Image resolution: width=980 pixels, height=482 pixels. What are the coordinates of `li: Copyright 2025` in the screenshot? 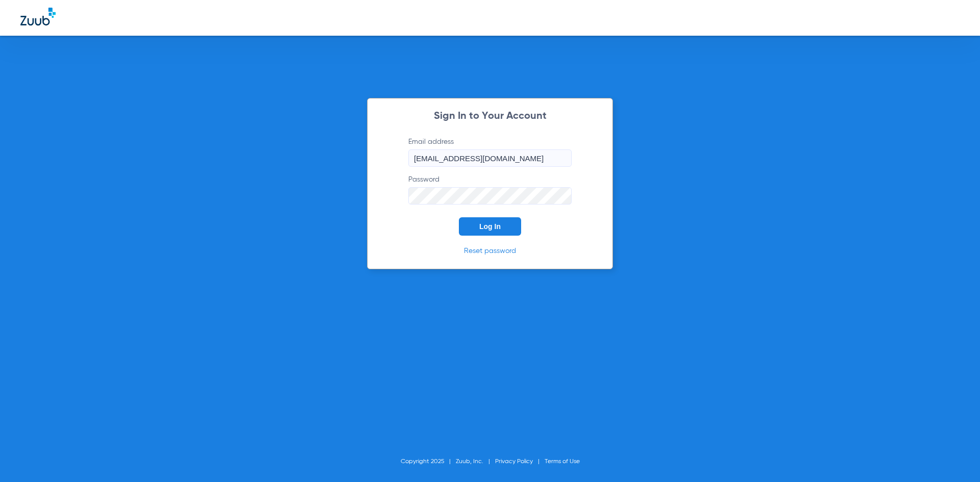 It's located at (428, 462).